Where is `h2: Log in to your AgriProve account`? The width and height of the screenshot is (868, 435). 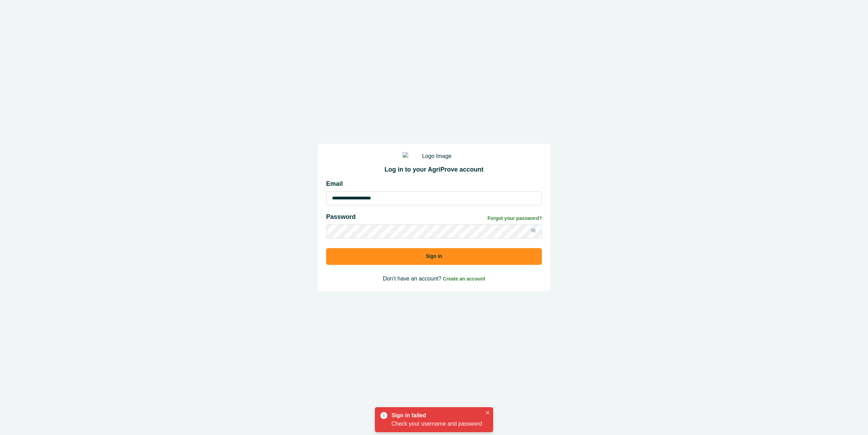
h2: Log in to your AgriProve account is located at coordinates (434, 170).